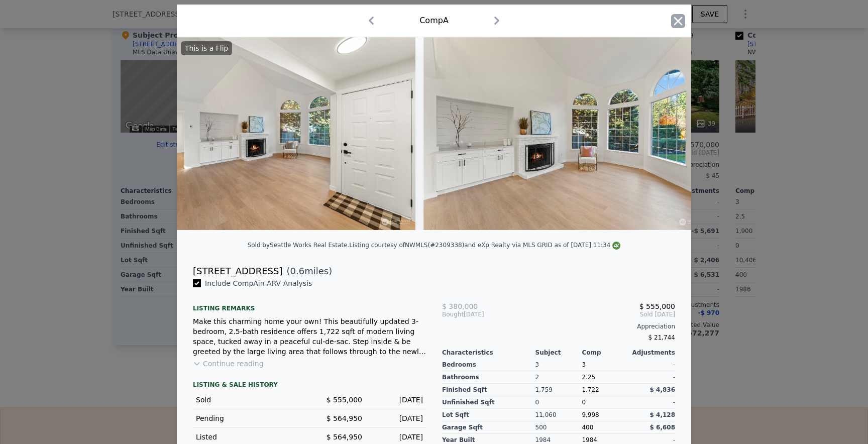 The width and height of the screenshot is (868, 444). Describe the element at coordinates (297, 271) in the screenshot. I see `span: 0.6` at that location.